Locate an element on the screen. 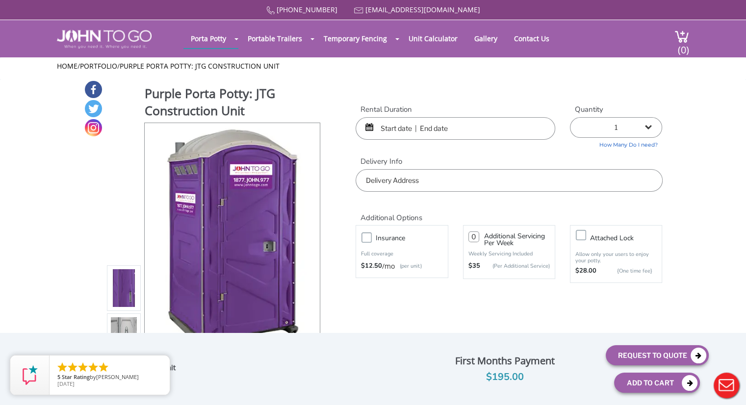 This screenshot has height=405, width=746. img: Review Rating is located at coordinates (30, 375).